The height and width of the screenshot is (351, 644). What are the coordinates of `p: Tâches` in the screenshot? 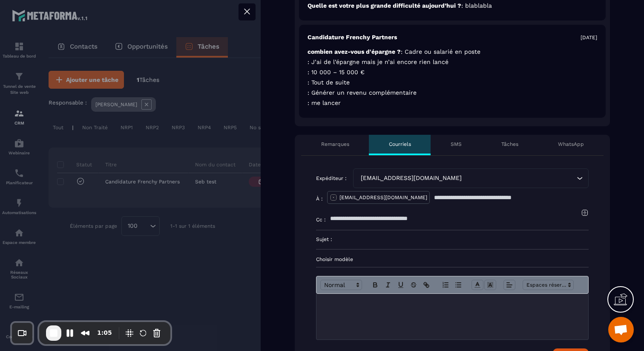 It's located at (510, 144).